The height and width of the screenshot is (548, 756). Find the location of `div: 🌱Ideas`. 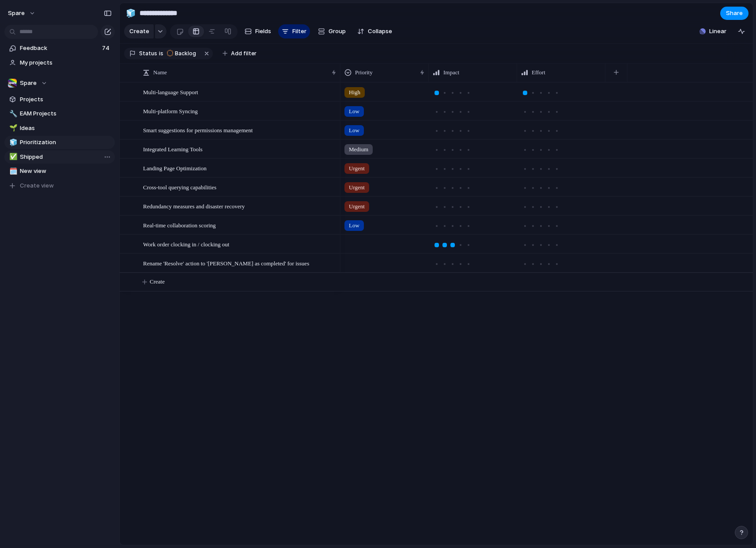

div: 🌱Ideas is located at coordinates (59, 128).